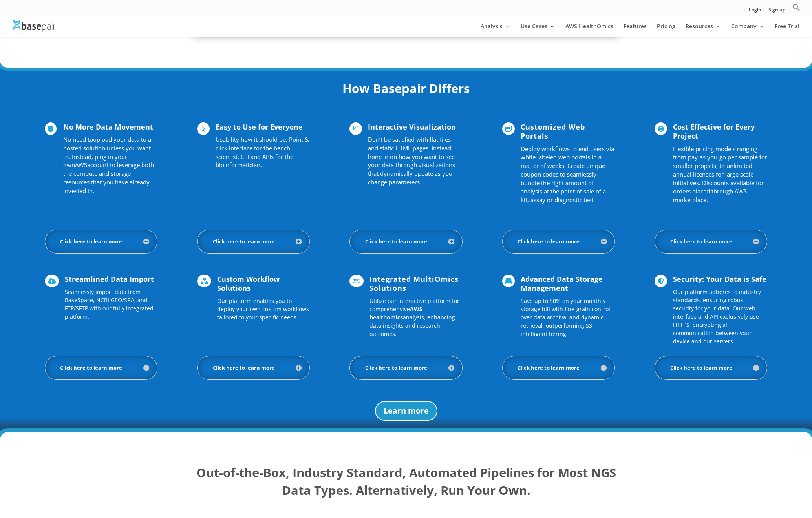  I want to click on a: Pricing, so click(666, 30).